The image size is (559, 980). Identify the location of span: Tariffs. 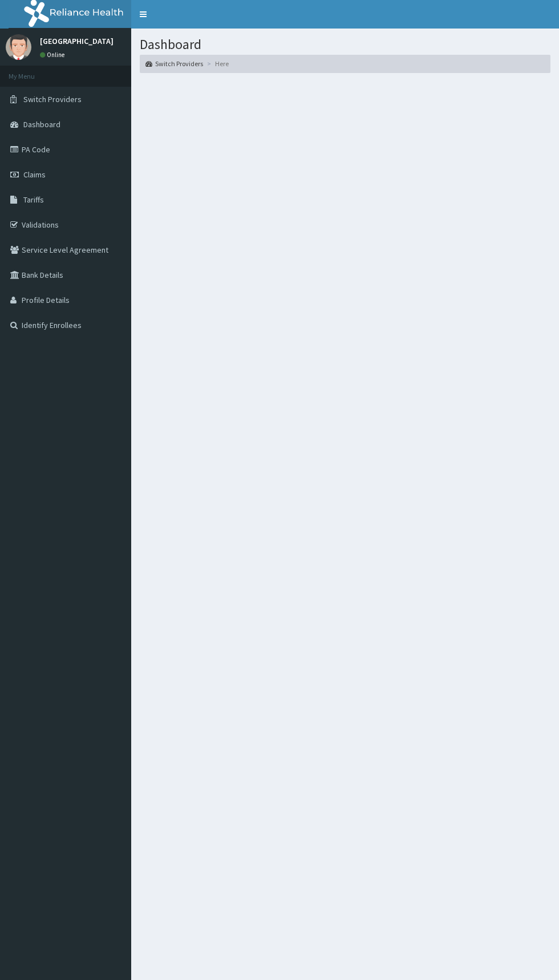
(34, 200).